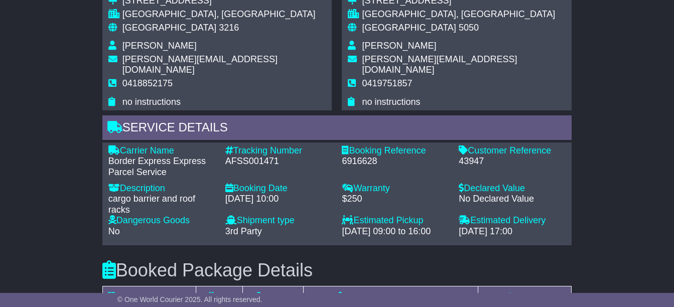 The width and height of the screenshot is (674, 307). Describe the element at coordinates (337, 129) in the screenshot. I see `div: Service Details` at that location.